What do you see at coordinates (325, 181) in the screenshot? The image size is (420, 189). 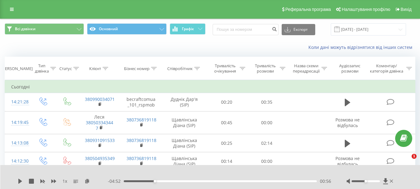 I see `span: 00:56` at bounding box center [325, 181].